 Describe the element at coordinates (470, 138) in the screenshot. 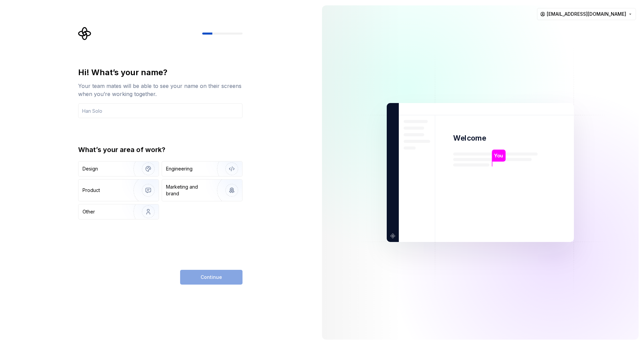

I see `p: Welcome` at that location.